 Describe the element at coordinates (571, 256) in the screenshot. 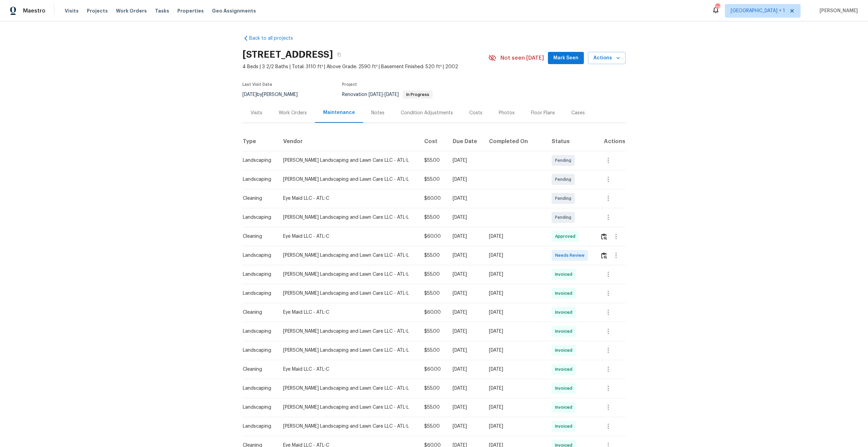

I see `span: Needs Review` at that location.